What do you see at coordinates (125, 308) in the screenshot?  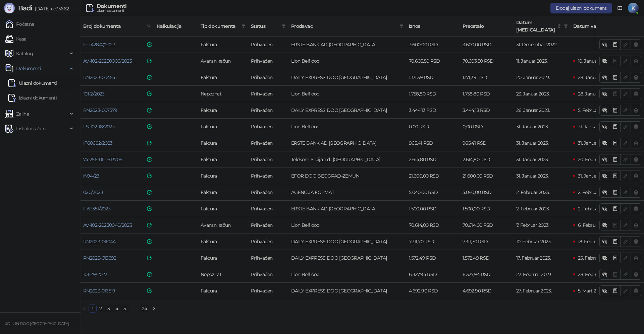 I see `li: 5` at bounding box center [125, 308].